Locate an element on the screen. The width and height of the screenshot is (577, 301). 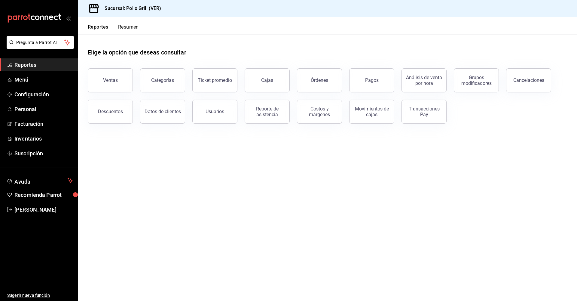
button: Análisis de venta por hora is located at coordinates (424, 80).